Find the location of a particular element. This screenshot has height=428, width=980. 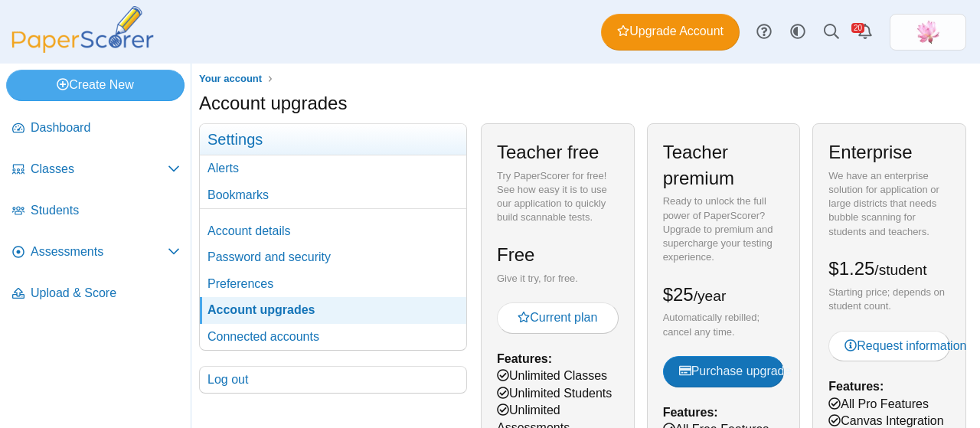

button: Current plan is located at coordinates (558, 318).